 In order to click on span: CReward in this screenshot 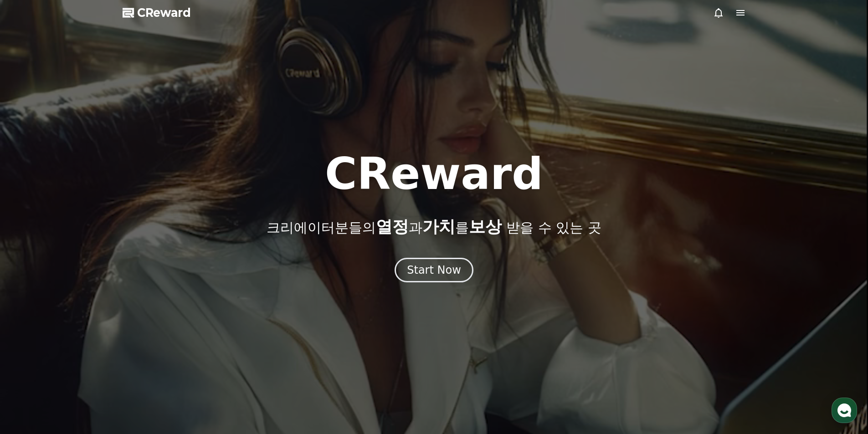, I will do `click(164, 13)`.